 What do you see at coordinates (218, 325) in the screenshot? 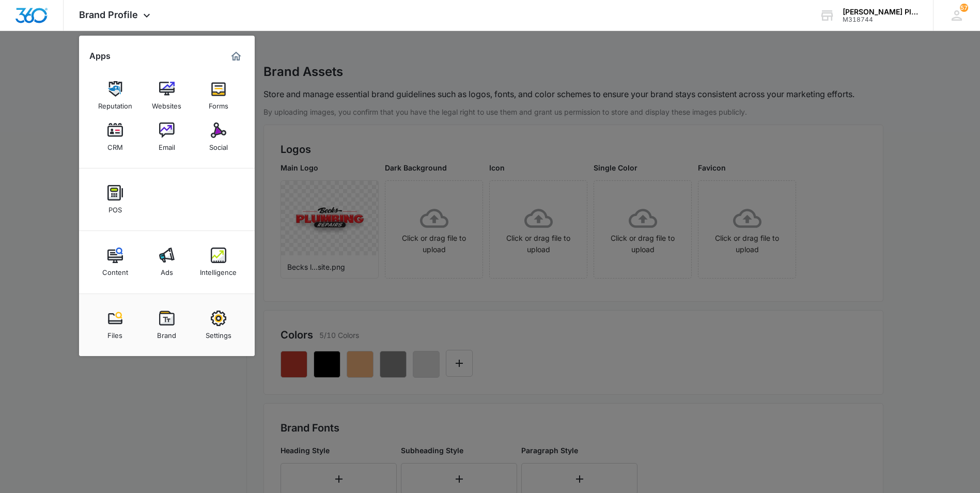
I see `a: Settings` at bounding box center [218, 325].